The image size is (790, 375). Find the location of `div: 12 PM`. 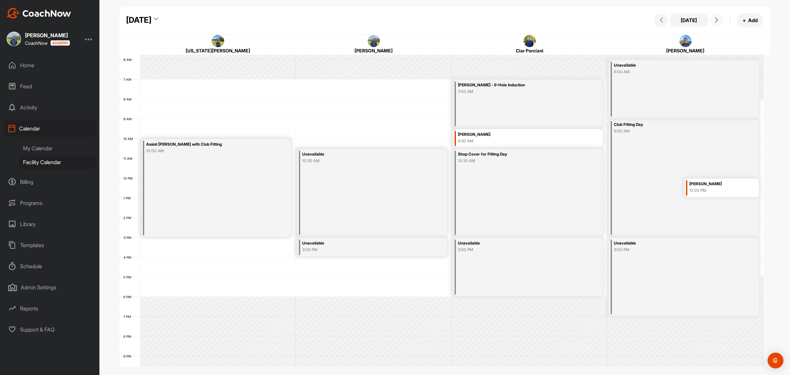

div: 12 PM is located at coordinates (129, 178).